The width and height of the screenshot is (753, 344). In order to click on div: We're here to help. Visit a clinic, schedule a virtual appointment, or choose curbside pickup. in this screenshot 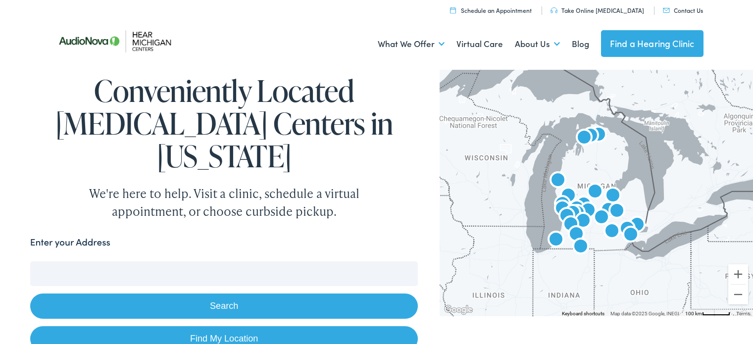, I will do `click(224, 203)`.